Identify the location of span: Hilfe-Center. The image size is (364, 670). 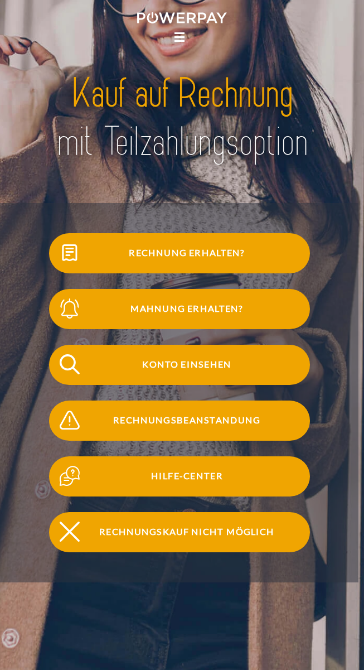
(186, 476).